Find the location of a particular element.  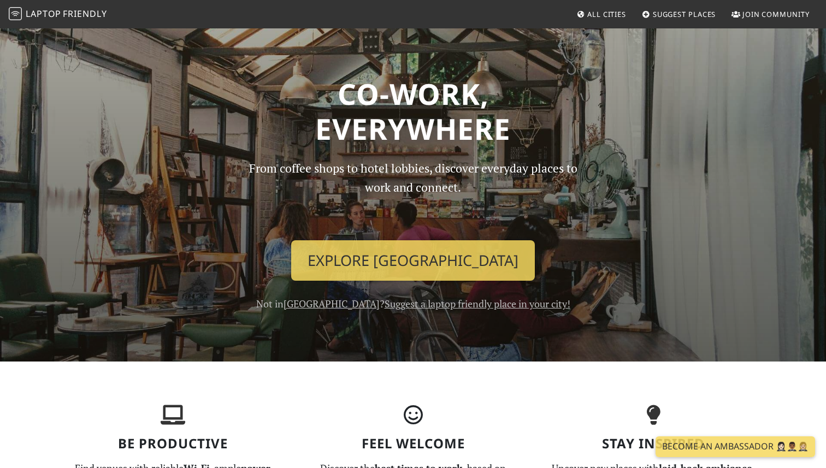

a: Become an Ambassador 🤵🏻‍♀️🤵🏾‍♂️🤵🏼‍♀️ is located at coordinates (735, 447).